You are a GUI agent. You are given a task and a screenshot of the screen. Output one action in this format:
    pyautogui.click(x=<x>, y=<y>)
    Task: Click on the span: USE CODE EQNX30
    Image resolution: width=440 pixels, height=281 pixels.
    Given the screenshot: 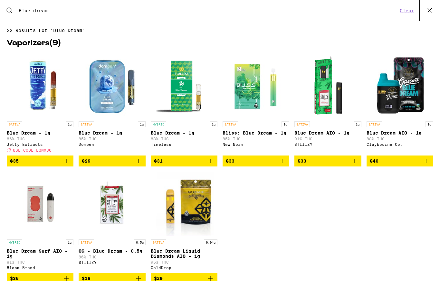 What is the action you would take?
    pyautogui.click(x=32, y=150)
    